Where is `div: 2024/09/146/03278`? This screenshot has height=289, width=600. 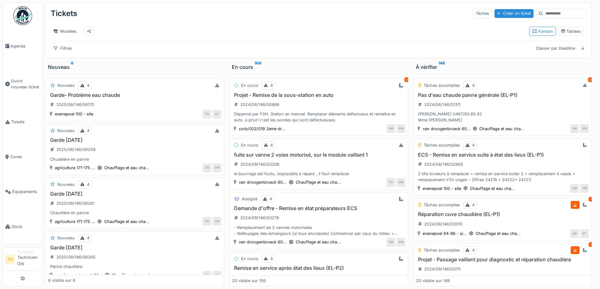
div: 2024/09/146/03278 is located at coordinates (259, 218).